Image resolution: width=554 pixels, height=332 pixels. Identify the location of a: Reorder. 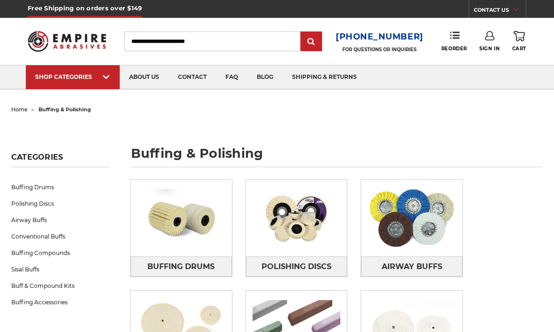
(454, 41).